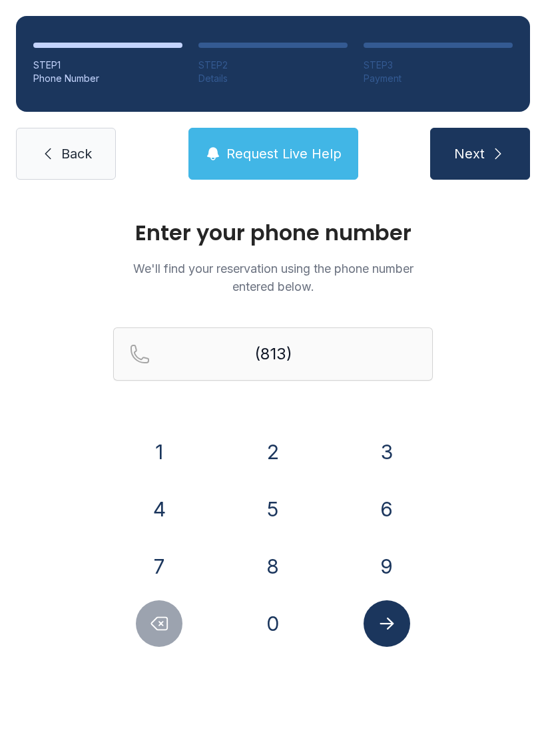  Describe the element at coordinates (273, 79) in the screenshot. I see `div: Details` at that location.